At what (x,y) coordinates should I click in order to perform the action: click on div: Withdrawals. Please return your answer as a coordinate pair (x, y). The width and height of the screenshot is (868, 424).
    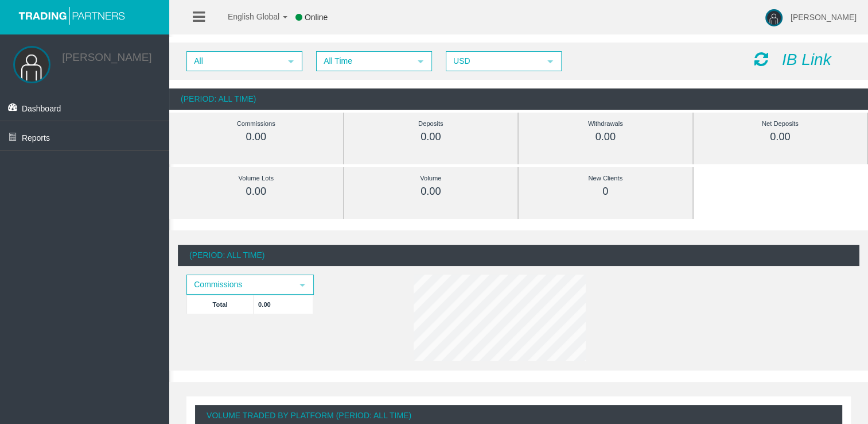
    Looking at the image, I should click on (606, 123).